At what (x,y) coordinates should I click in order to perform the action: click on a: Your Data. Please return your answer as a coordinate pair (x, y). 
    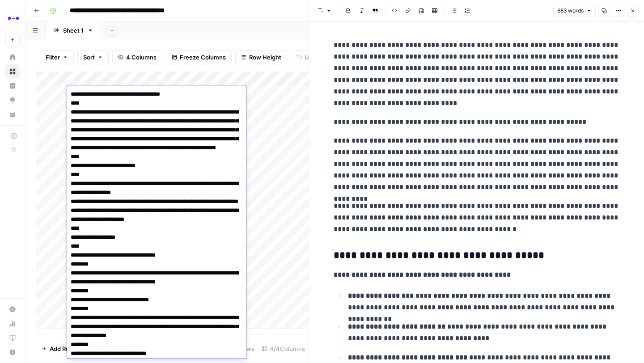
    Looking at the image, I should click on (13, 115).